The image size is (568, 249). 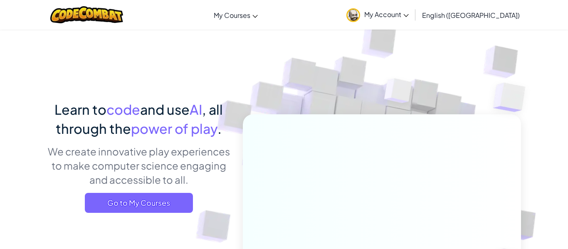 I want to click on a: My Account, so click(x=377, y=15).